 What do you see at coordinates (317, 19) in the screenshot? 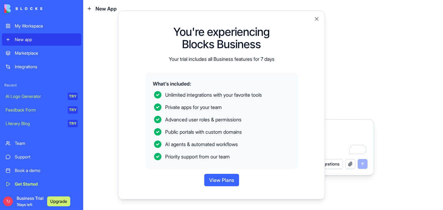
I see `button: Close` at bounding box center [317, 19].